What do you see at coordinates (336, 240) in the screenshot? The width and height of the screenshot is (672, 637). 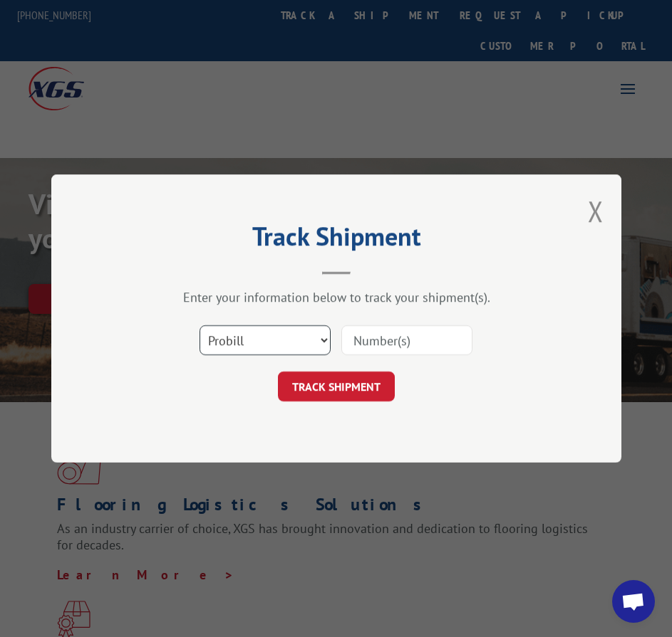 I see `h2: Track Shipment` at bounding box center [336, 240].